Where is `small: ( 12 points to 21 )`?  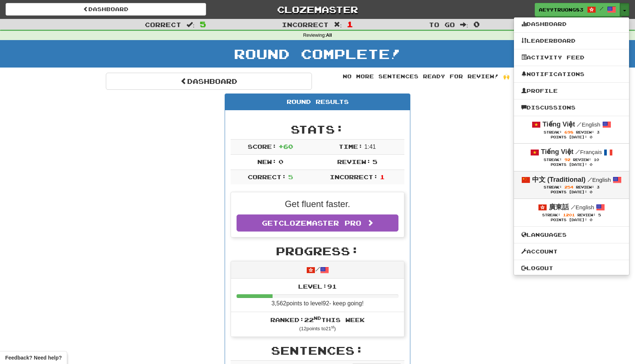 small: ( 12 points to 21 ) is located at coordinates (318, 329).